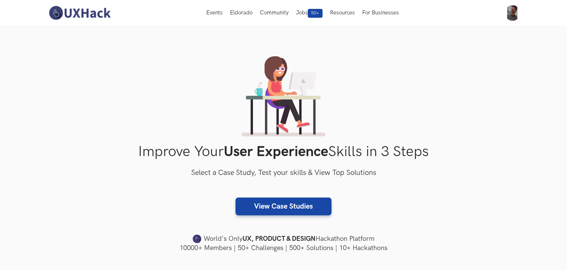  Describe the element at coordinates (279, 239) in the screenshot. I see `strong: UX, PRODUCT & DESIGN` at that location.